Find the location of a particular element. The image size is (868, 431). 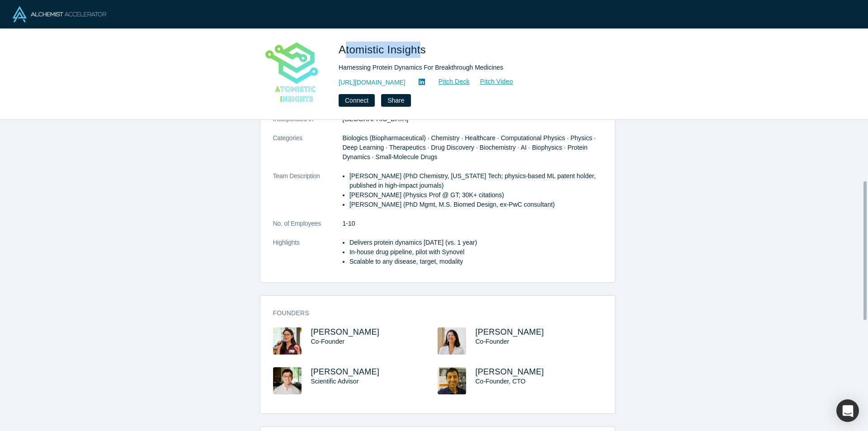

img: Shiyao Bao's Profile Image is located at coordinates (452, 341).